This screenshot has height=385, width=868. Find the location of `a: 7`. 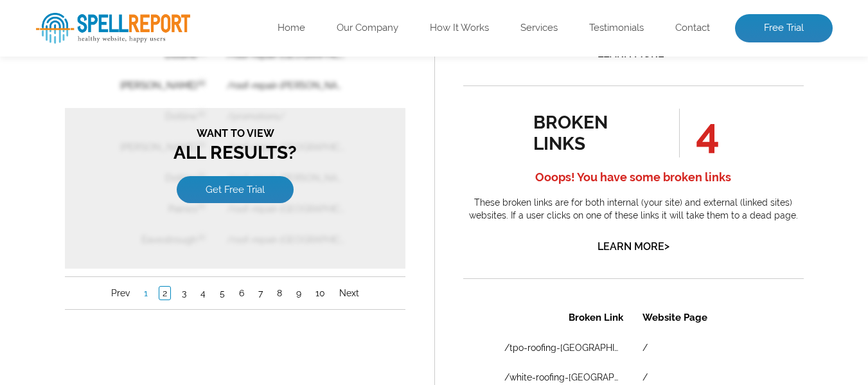

a: 7 is located at coordinates (196, 378).